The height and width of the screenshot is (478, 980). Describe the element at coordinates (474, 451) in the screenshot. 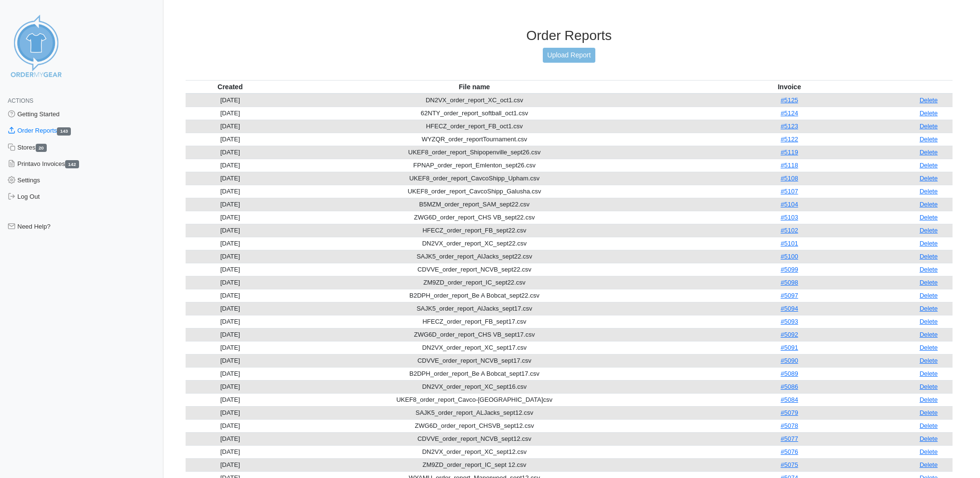

I see `td: DN2VX_order_report_XC_sept12.csv` at that location.